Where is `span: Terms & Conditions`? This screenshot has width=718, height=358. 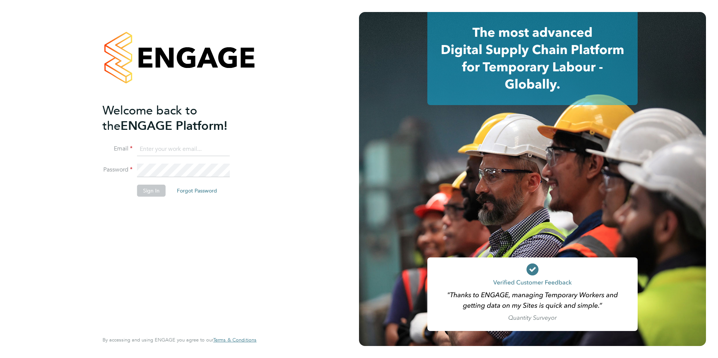
span: Terms & Conditions is located at coordinates (235, 340).